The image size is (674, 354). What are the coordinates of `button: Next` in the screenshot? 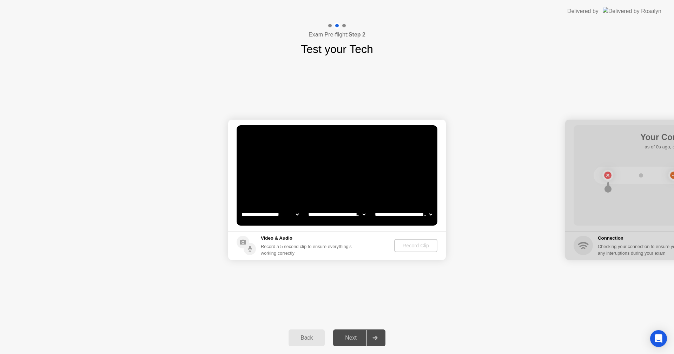 It's located at (359, 338).